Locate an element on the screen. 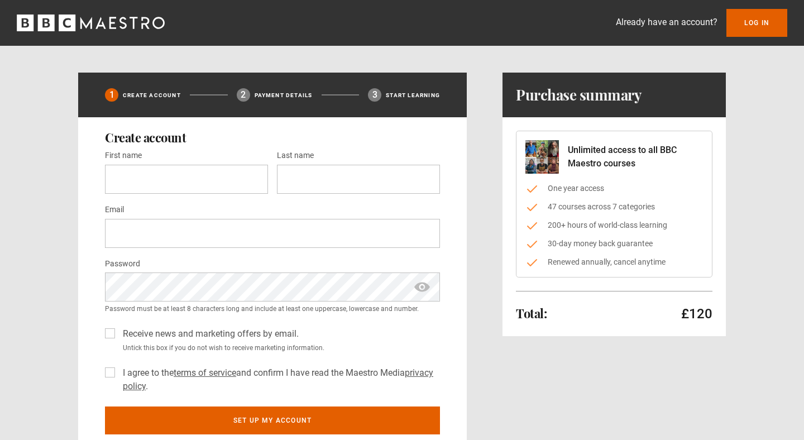  label: I agree to the and confirm I have read the Maestro Media . is located at coordinates (279, 379).